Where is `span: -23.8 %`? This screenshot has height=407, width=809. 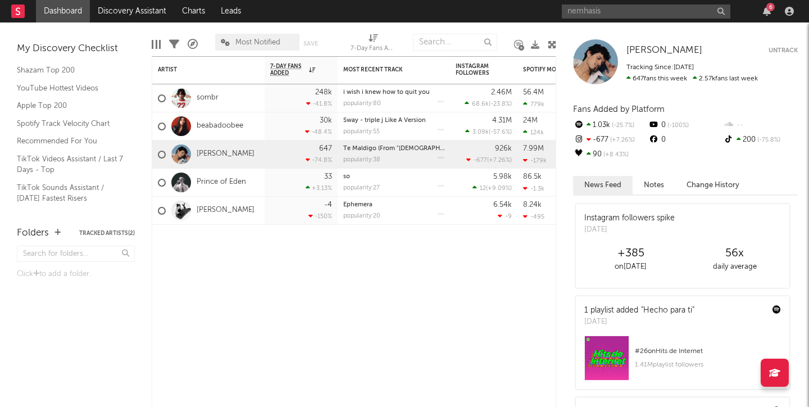
span: -23.8 % is located at coordinates (500, 104).